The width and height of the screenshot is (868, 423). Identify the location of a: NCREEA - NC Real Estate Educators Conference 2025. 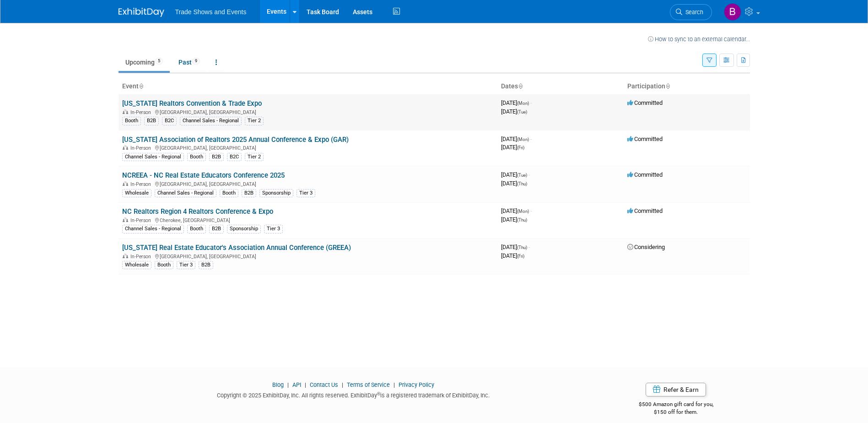
(203, 176).